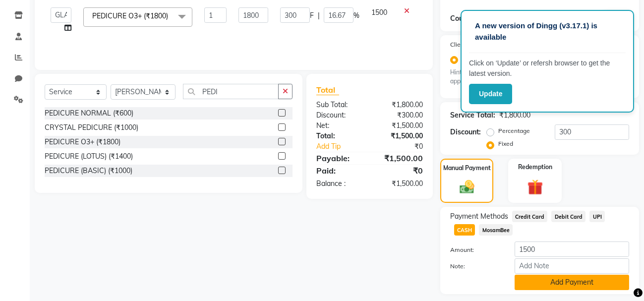  I want to click on div: ₹300.00, so click(400, 115).